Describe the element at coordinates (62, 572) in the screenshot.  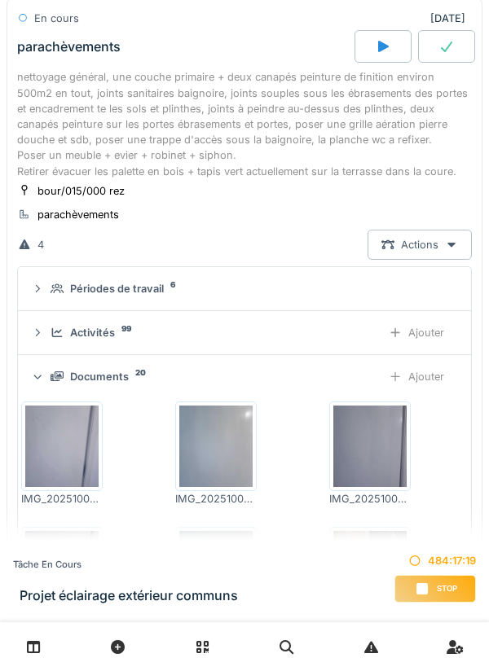
I see `img: vn1322tzwz5860ont8077hop5zg7` at that location.